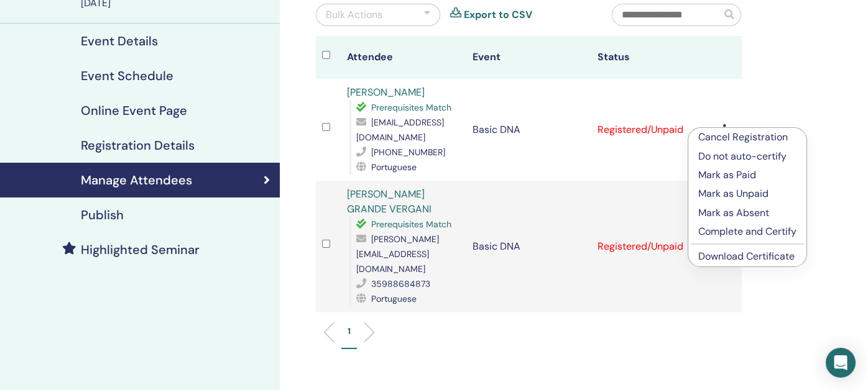 Image resolution: width=868 pixels, height=390 pixels. What do you see at coordinates (747, 157) in the screenshot?
I see `p: Do not auto-certify` at bounding box center [747, 157].